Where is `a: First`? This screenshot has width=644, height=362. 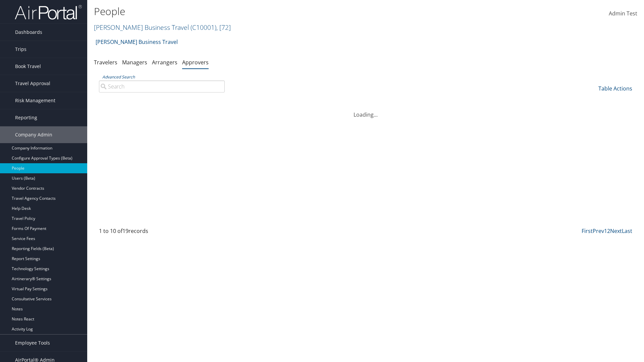 a: First is located at coordinates (587, 231).